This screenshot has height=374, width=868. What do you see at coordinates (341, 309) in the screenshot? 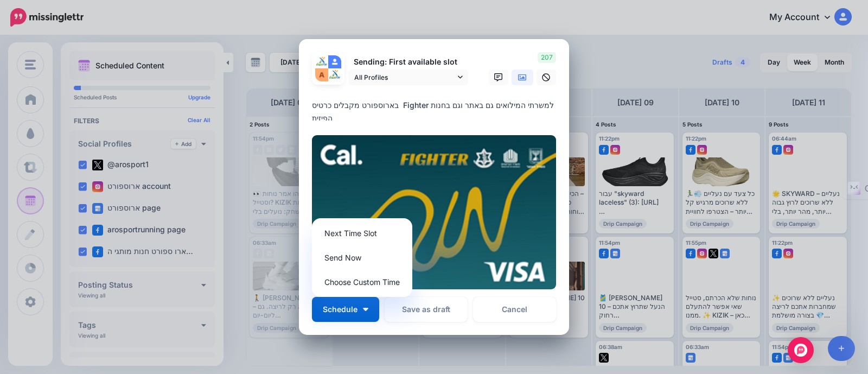
I see `span: Schedule` at bounding box center [341, 309].